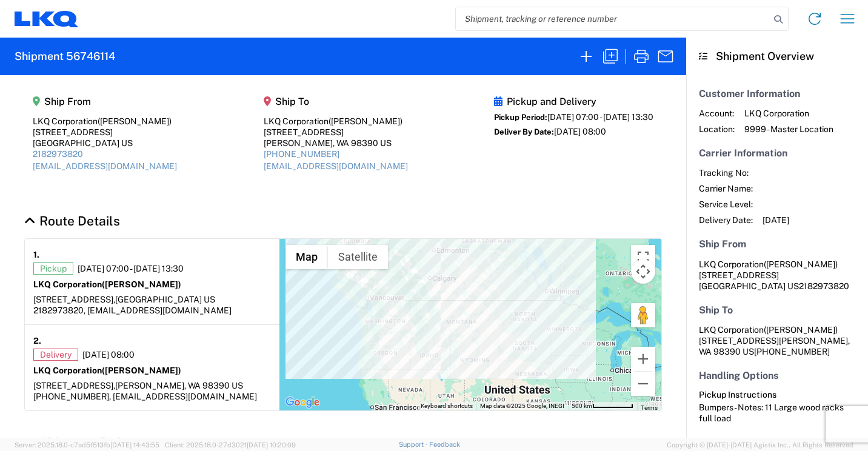 This screenshot has height=451, width=868. I want to click on a: 2182973820, so click(57, 154).